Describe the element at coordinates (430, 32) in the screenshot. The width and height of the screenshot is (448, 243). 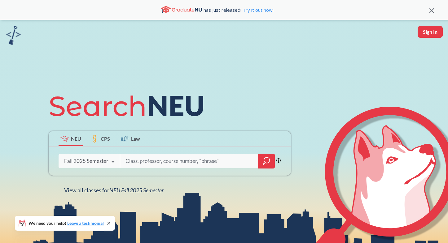
I see `button: Sign In` at that location.